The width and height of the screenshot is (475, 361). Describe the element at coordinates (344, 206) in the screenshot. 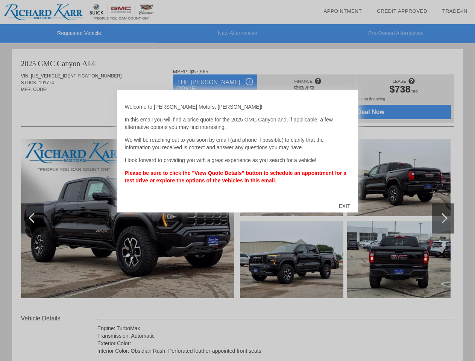

I see `div: EXIT` at that location.